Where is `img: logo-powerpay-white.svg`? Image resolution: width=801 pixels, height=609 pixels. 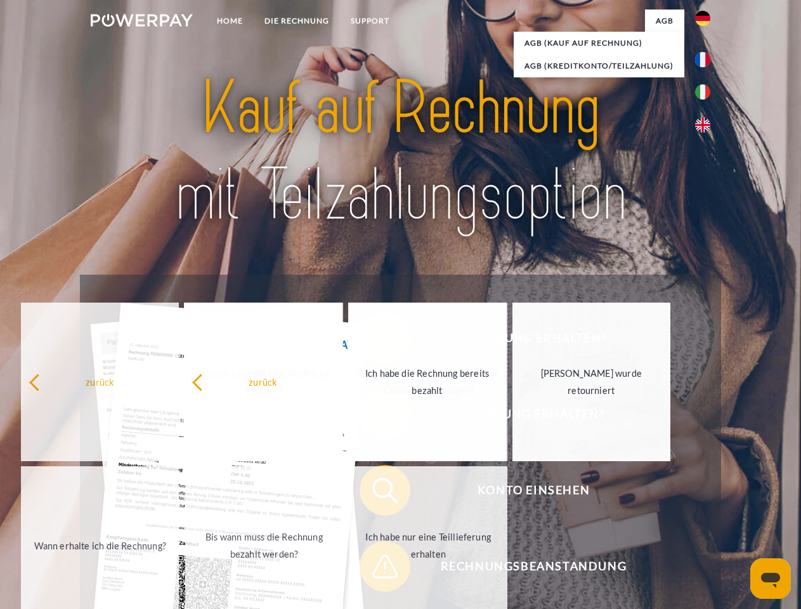
img: logo-powerpay-white.svg is located at coordinates (141, 20).